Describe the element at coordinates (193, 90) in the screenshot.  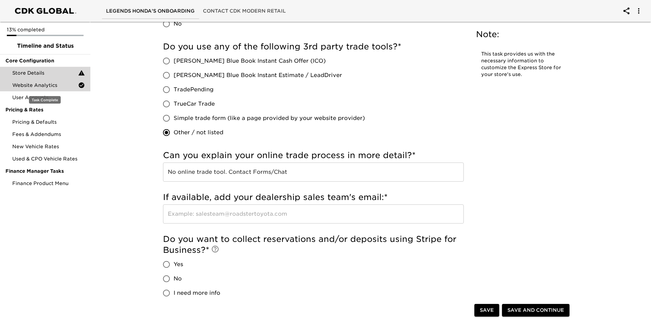
I see `span: TradePending` at that location.